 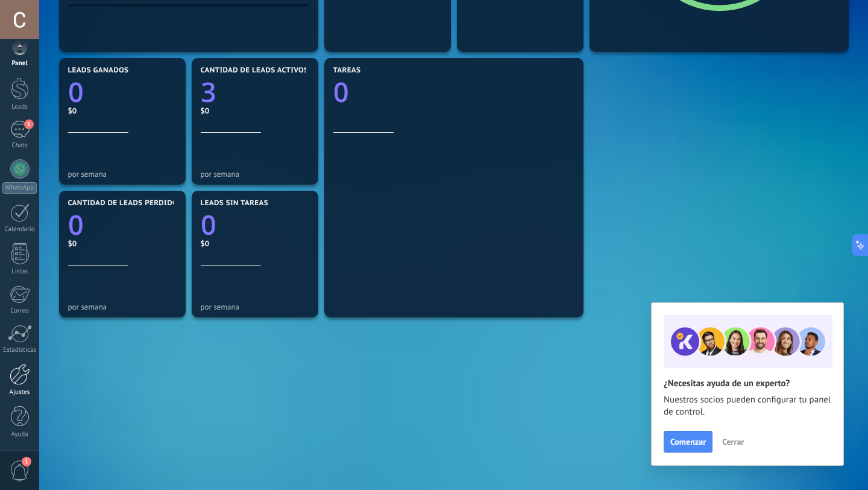 I want to click on div: Estadísticas, so click(x=20, y=350).